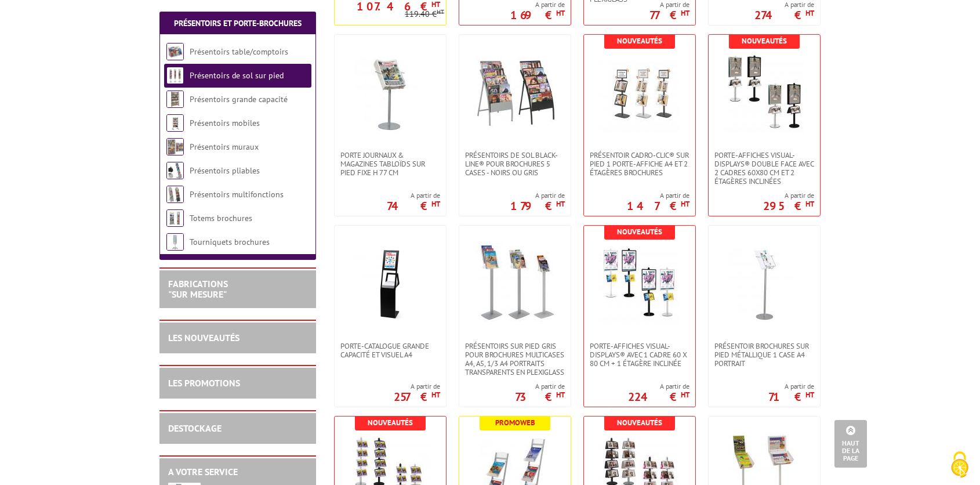 The image size is (980, 485). I want to click on img: Présentoirs mobiles, so click(175, 123).